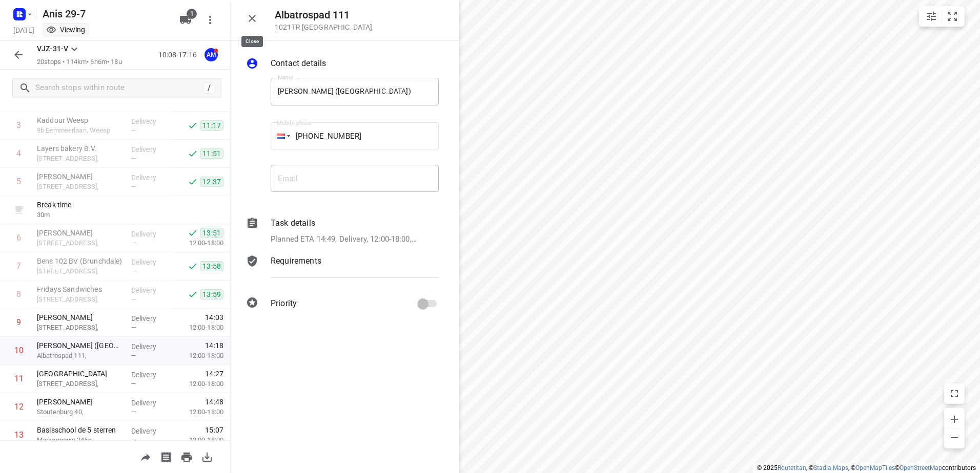  What do you see at coordinates (80, 430) in the screenshot?
I see `p: Basisschool de 5 sterren` at bounding box center [80, 430].